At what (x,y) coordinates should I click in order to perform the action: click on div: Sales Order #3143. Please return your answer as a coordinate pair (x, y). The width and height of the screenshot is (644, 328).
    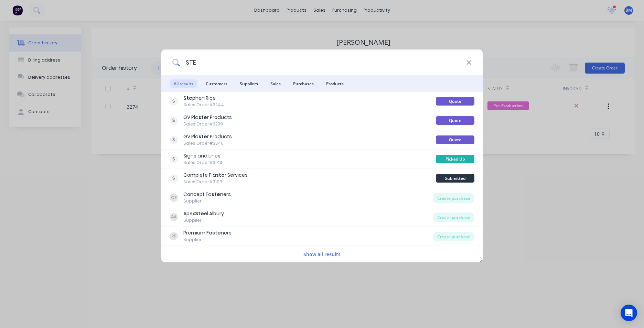
    Looking at the image, I should click on (203, 163).